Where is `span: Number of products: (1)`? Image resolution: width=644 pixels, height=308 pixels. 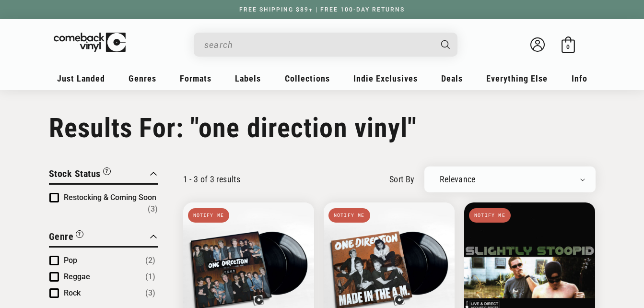 span: Number of products: (1) is located at coordinates (150, 277).